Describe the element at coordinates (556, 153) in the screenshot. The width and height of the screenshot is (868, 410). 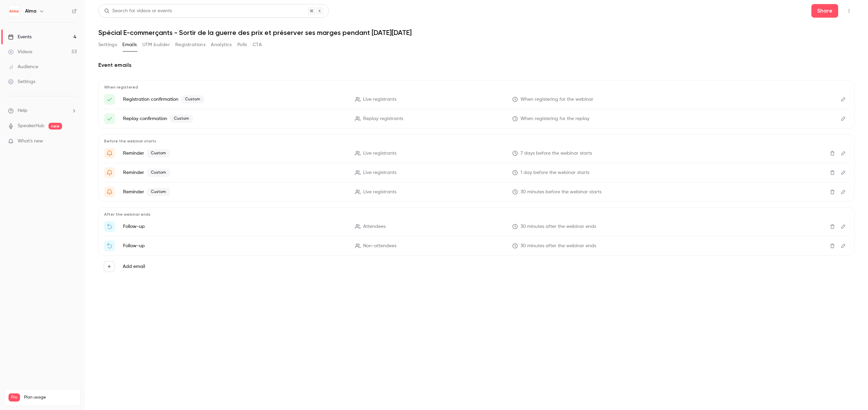
I see `span: 7 days before the webinar starts` at that location.